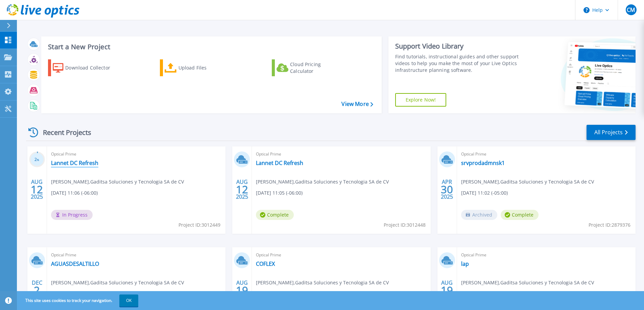 The width and height of the screenshot is (644, 310). I want to click on a: Upload Files, so click(197, 68).